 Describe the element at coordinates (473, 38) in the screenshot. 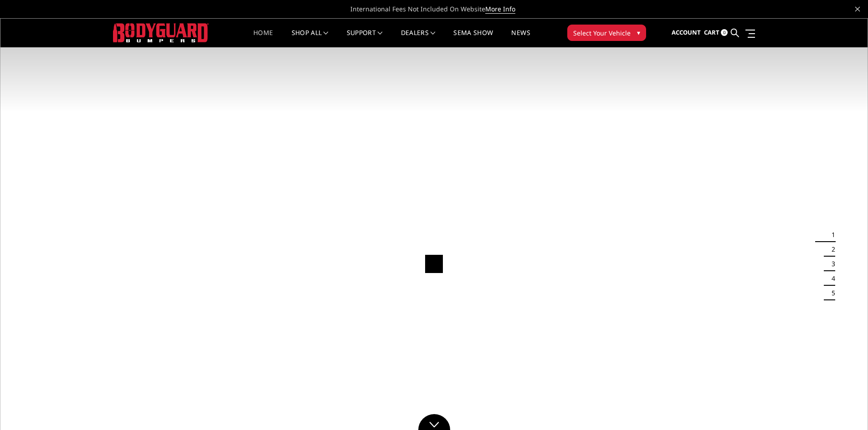

I see `a: SEMA Show` at that location.